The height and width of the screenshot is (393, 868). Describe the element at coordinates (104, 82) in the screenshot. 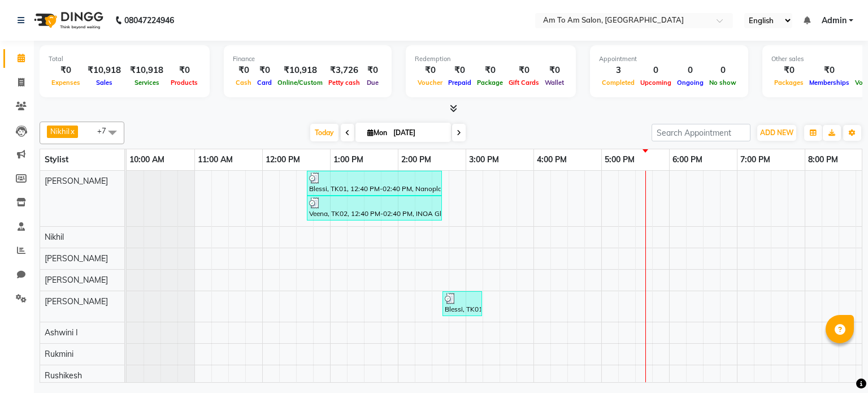

I see `span: Sales` at that location.